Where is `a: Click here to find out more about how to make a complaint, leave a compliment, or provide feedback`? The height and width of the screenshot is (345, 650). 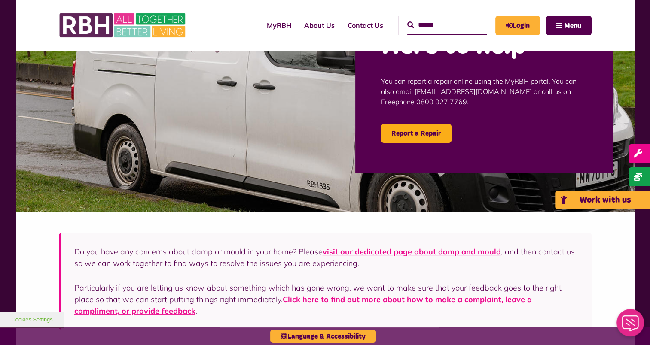 a: Click here to find out more about how to make a complaint, leave a compliment, or provide feedback is located at coordinates (303, 305).